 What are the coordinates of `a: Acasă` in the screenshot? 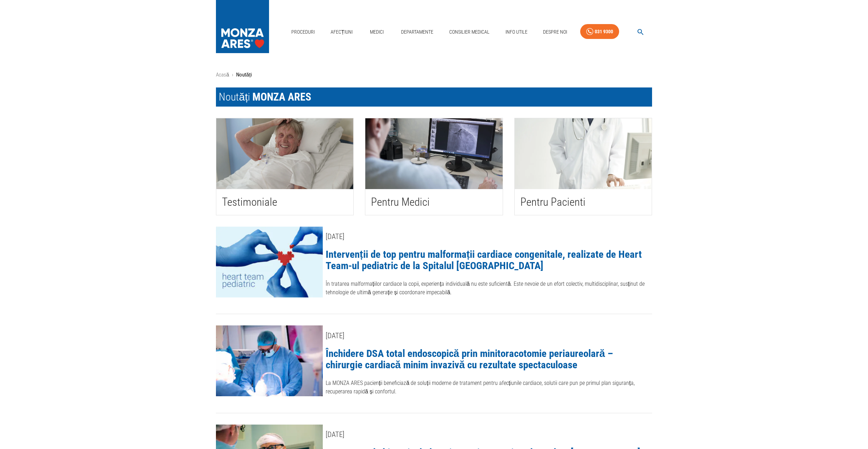 It's located at (222, 75).